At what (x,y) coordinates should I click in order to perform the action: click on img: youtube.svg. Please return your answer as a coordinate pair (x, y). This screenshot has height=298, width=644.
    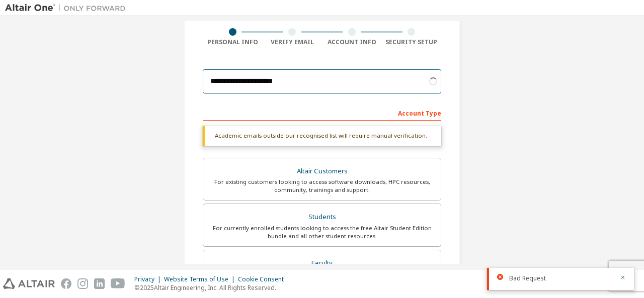
    Looking at the image, I should click on (118, 283).